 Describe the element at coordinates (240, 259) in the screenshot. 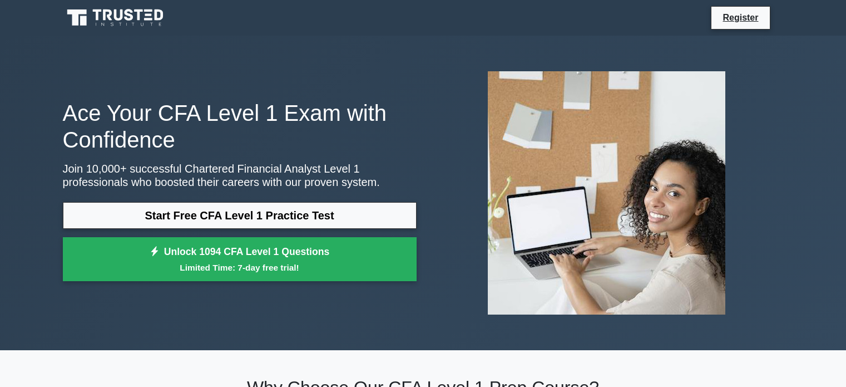

I see `a: Unlock 1094 CFA Level 1 QuestionsLimited Time: 7-day free trial!` at that location.